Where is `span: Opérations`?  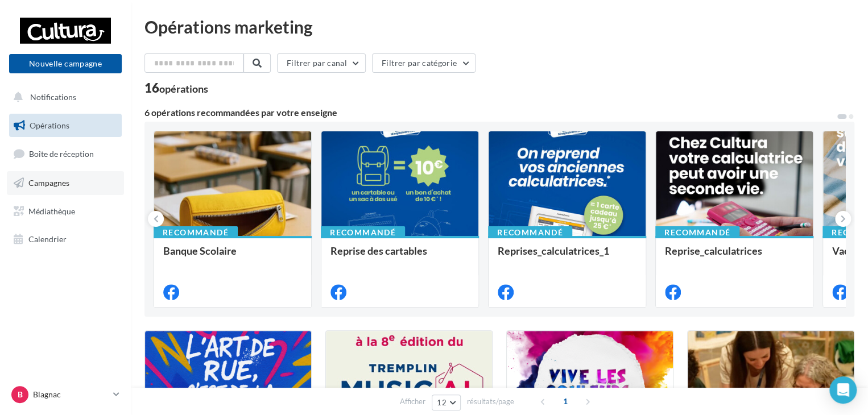
span: Opérations is located at coordinates (50, 125).